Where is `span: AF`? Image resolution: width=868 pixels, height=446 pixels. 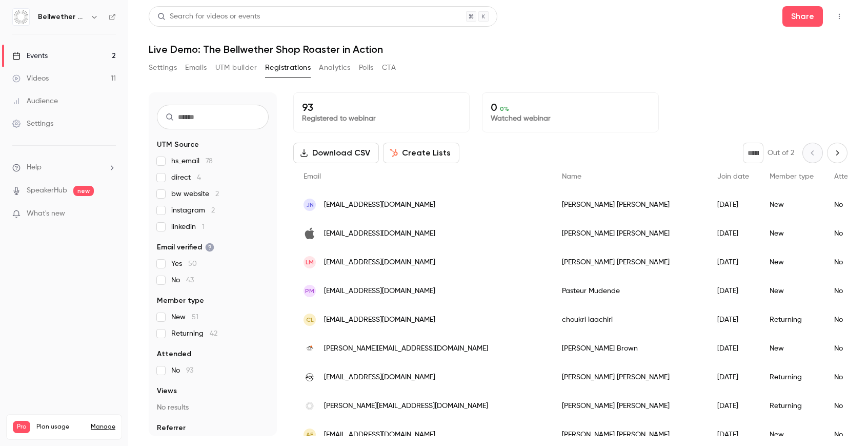
span: AF is located at coordinates (310, 435).